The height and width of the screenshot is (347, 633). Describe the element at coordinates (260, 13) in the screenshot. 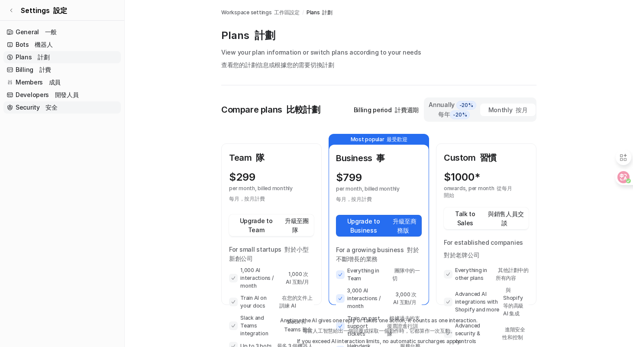

I see `a: Workspace settings 工作區設定` at that location.